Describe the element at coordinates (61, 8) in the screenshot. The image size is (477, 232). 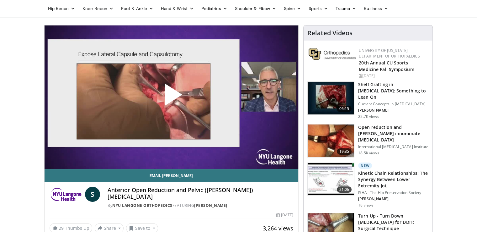
I see `a: Hip Recon` at that location.